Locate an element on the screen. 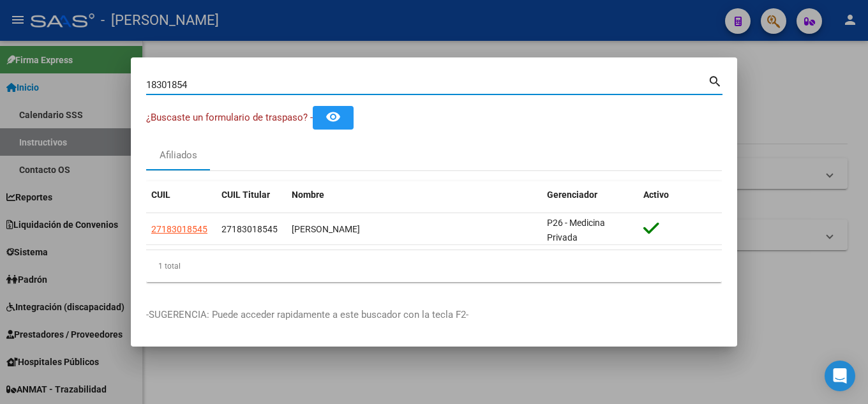  span: CUIL is located at coordinates (161, 195).